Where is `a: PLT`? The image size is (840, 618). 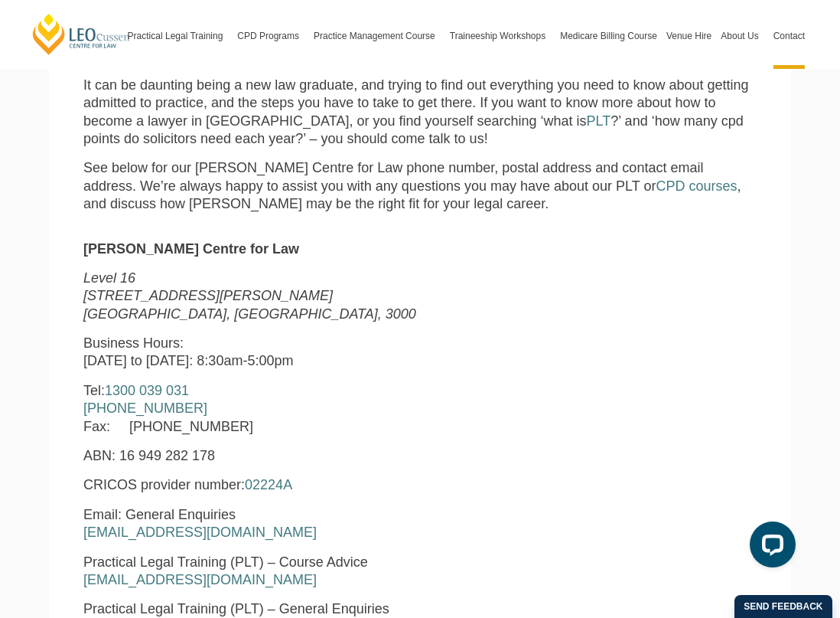 a: PLT is located at coordinates (598, 121).